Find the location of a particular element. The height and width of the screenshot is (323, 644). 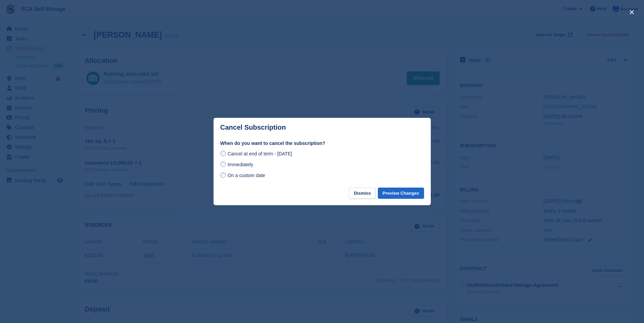

button: Preview Changes is located at coordinates (401, 193).